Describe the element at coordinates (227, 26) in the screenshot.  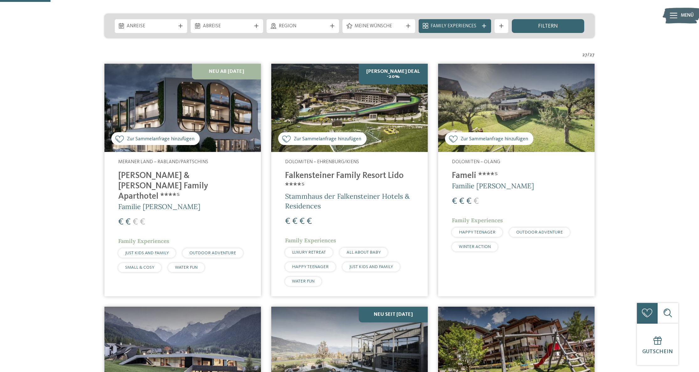
I see `span: Abreise` at that location.